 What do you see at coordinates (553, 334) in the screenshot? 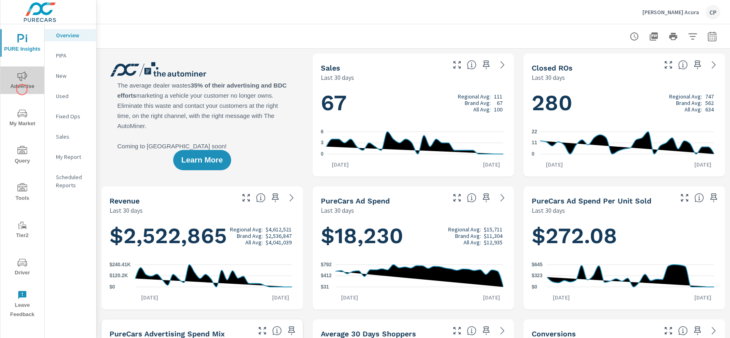
I see `h5: Conversions` at bounding box center [553, 334].